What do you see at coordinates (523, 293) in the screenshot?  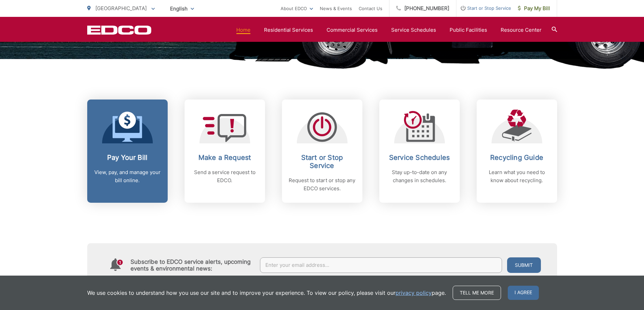 I see `span: I agree` at bounding box center [523, 293].